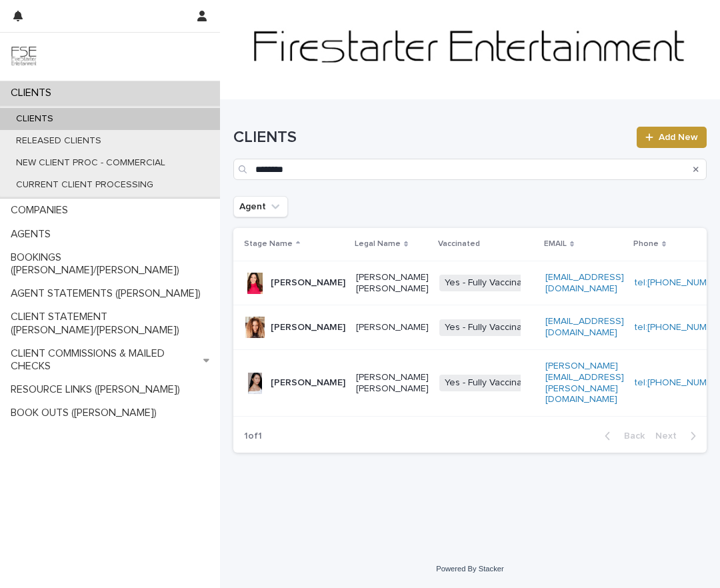 The width and height of the screenshot is (720, 588). I want to click on div: Search, so click(470, 170).